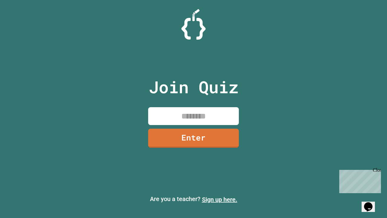 This screenshot has width=387, height=218. What do you see at coordinates (193, 87) in the screenshot?
I see `p: Join Quiz` at bounding box center [193, 87].